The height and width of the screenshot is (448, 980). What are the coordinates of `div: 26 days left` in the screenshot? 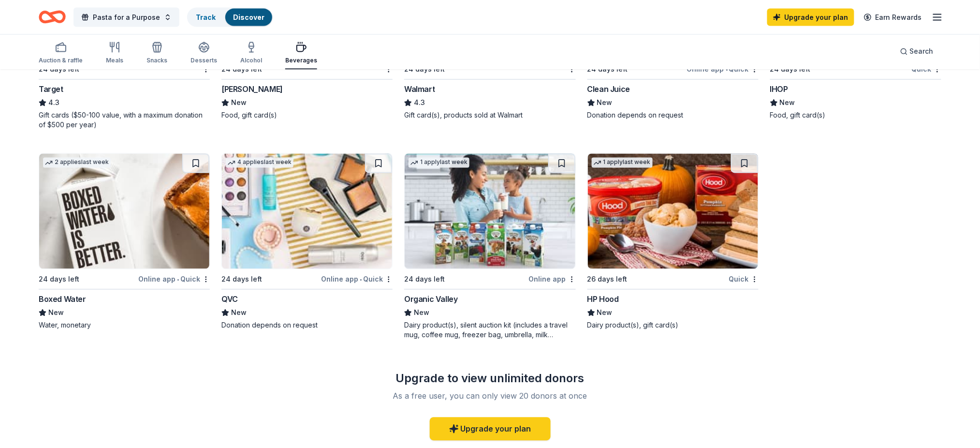 It's located at (607, 279).